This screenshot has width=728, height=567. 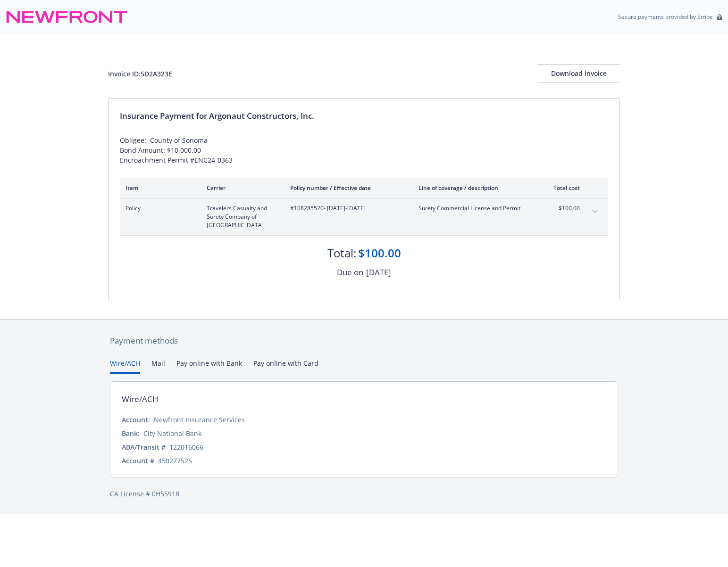 What do you see at coordinates (342, 253) in the screenshot?
I see `div: Total:` at bounding box center [342, 253].